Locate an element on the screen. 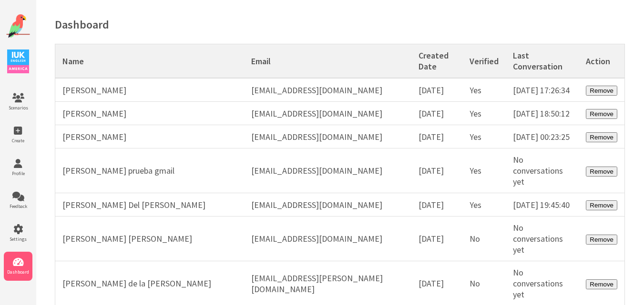 This screenshot has width=644, height=305. th: Verified is located at coordinates (484, 61).